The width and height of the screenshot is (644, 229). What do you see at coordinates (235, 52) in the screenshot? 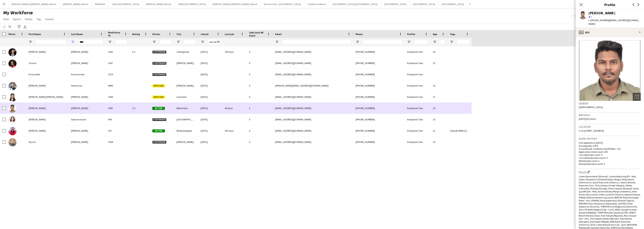
I see `div: 299 days` at bounding box center [235, 52].